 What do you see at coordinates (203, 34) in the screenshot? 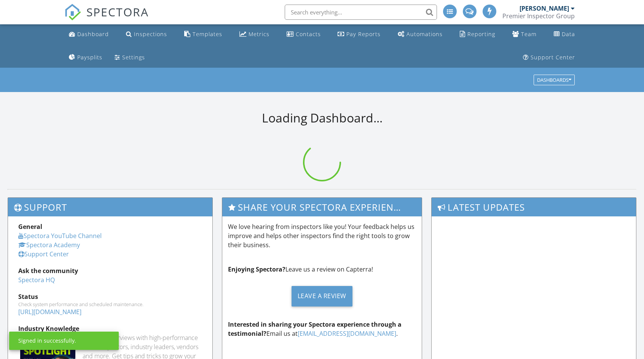
I see `a: Templates` at bounding box center [203, 34].